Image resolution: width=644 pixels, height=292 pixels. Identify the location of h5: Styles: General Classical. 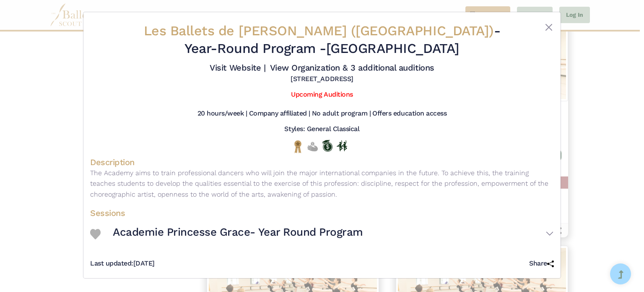
(322, 129).